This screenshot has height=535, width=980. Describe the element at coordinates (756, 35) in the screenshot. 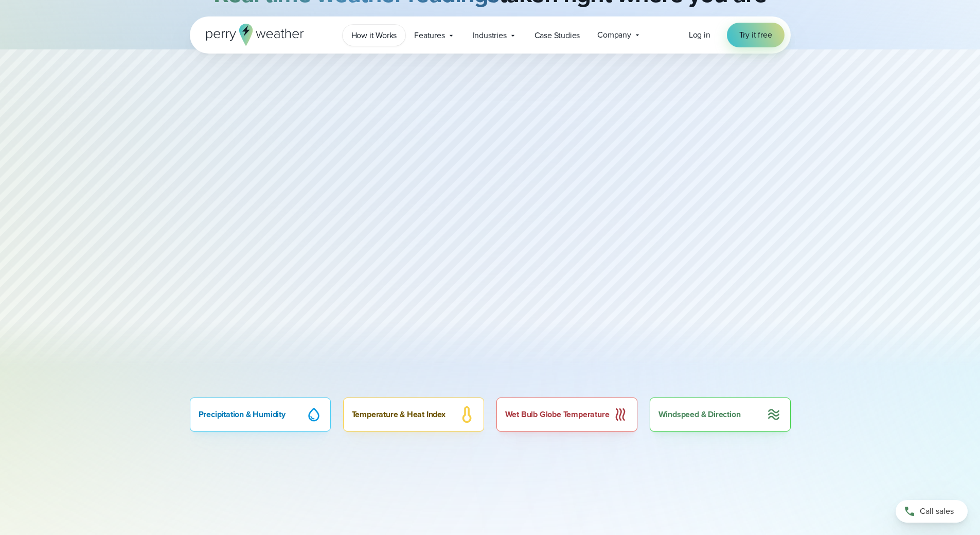

I see `span: Try it free` at that location.